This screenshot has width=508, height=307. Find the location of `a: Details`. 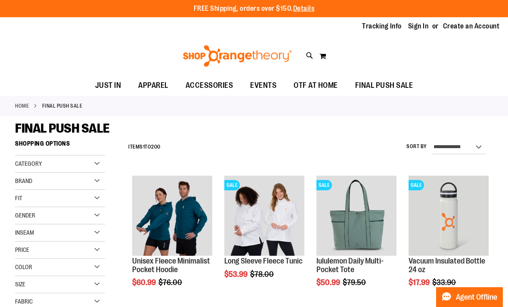

a: Details is located at coordinates (304, 9).